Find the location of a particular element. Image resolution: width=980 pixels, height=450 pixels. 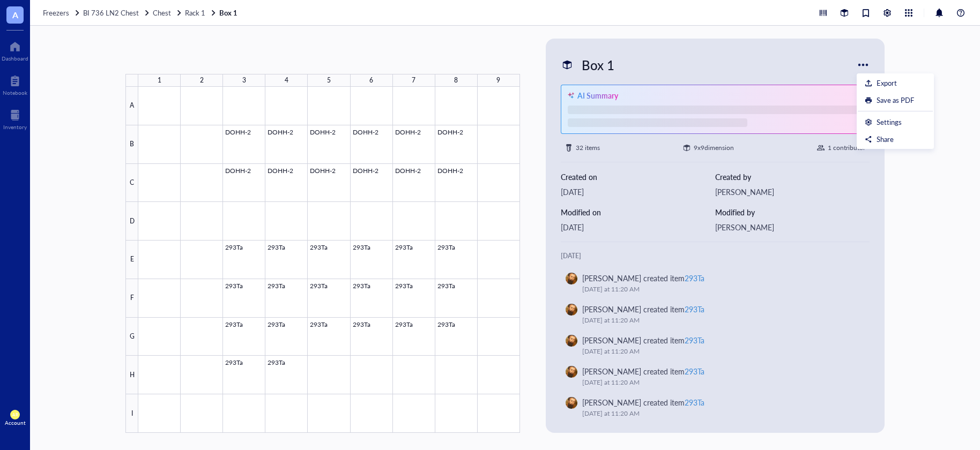

div: Settings is located at coordinates (889, 122).